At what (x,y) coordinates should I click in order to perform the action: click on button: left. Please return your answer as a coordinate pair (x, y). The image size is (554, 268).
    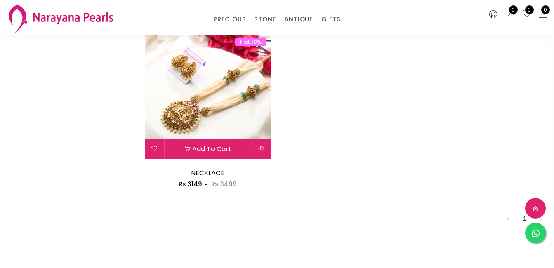
    Looking at the image, I should click on (508, 219).